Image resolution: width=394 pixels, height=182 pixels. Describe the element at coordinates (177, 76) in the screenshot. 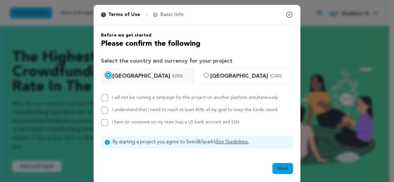

I see `span: (USD)` at that location.